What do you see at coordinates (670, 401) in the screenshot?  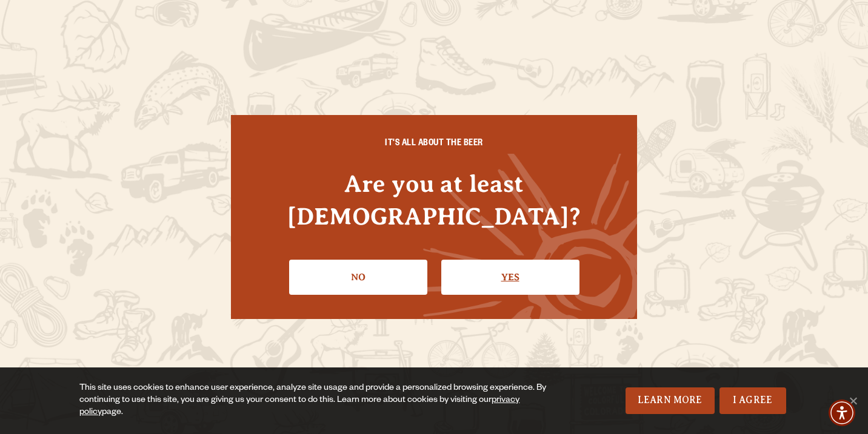 I see `a: Learn More` at bounding box center [670, 401].